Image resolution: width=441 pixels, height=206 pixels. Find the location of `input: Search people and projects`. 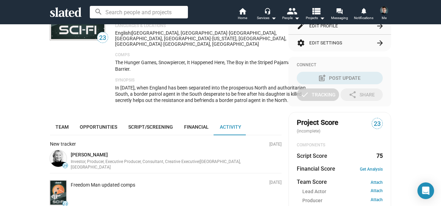

input: Search people and projects is located at coordinates (139, 12).